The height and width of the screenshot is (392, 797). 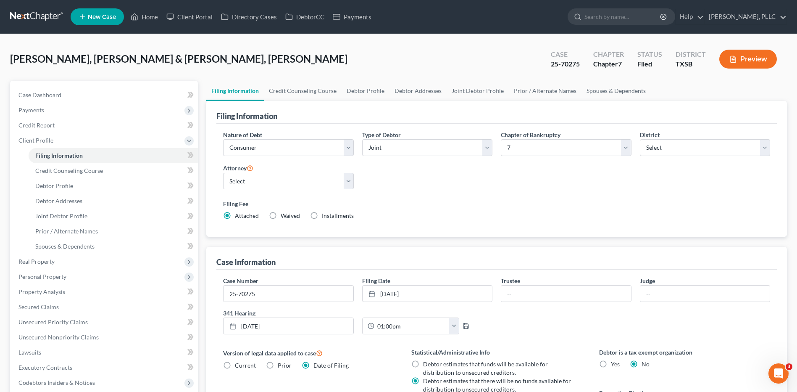 I want to click on label: Chapter of Bankruptcy, so click(x=531, y=134).